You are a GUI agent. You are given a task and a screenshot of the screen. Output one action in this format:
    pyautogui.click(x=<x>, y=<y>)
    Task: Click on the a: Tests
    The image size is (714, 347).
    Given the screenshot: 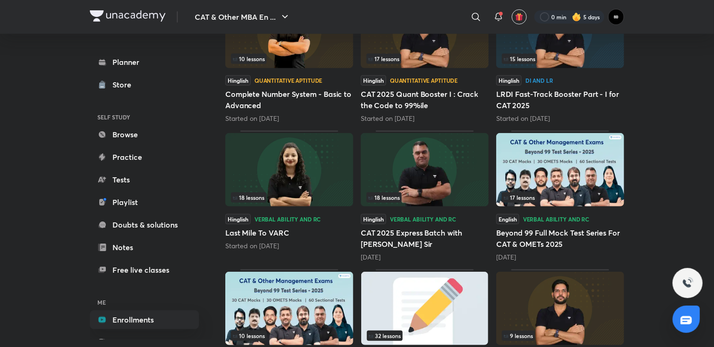 What is the action you would take?
    pyautogui.click(x=144, y=180)
    